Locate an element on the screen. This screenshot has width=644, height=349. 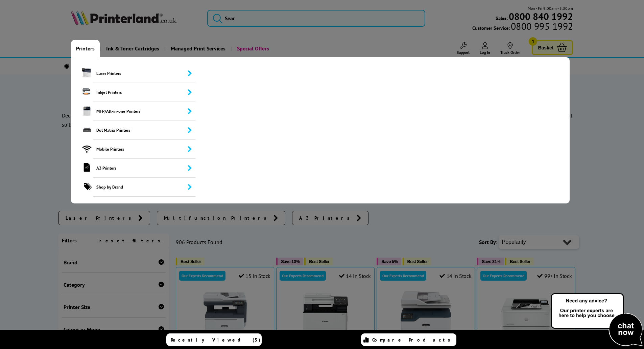
span: Inkjet Printers is located at coordinates (144, 92).